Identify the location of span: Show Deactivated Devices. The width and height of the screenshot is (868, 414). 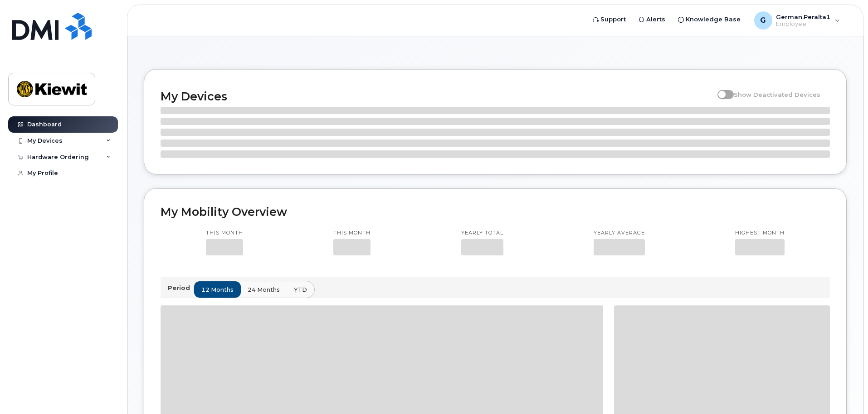
(777, 94).